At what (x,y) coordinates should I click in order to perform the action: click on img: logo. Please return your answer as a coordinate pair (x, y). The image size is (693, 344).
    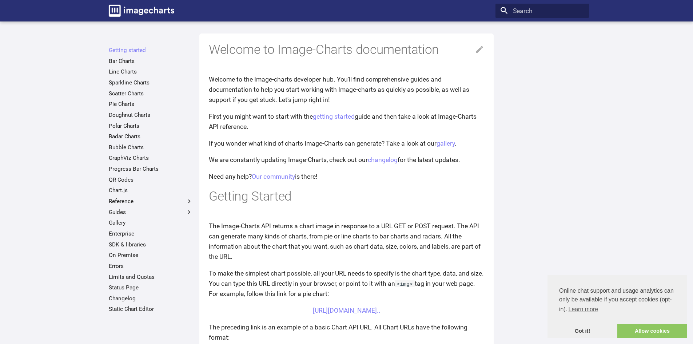
    Looking at the image, I should click on (141, 11).